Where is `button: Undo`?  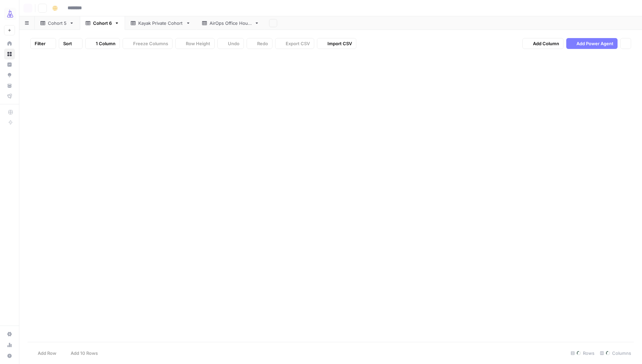
button: Undo is located at coordinates (231, 43).